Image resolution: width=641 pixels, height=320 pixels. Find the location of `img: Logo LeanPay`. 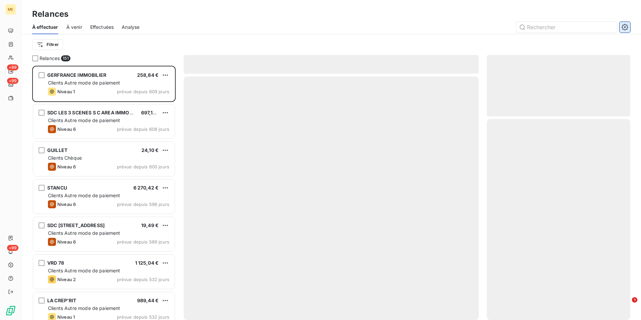

img: Logo LeanPay is located at coordinates (11, 310).